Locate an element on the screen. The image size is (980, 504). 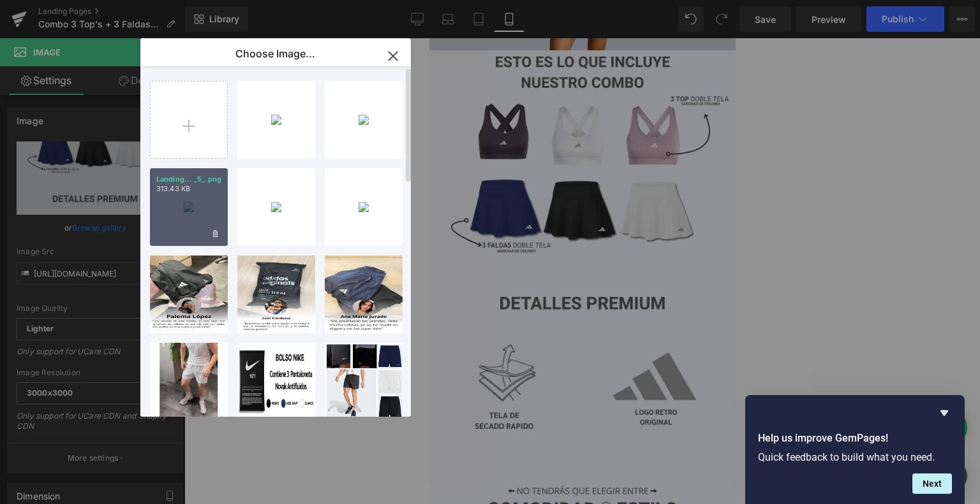
h2: Help us improve GemPages! is located at coordinates (855, 438).